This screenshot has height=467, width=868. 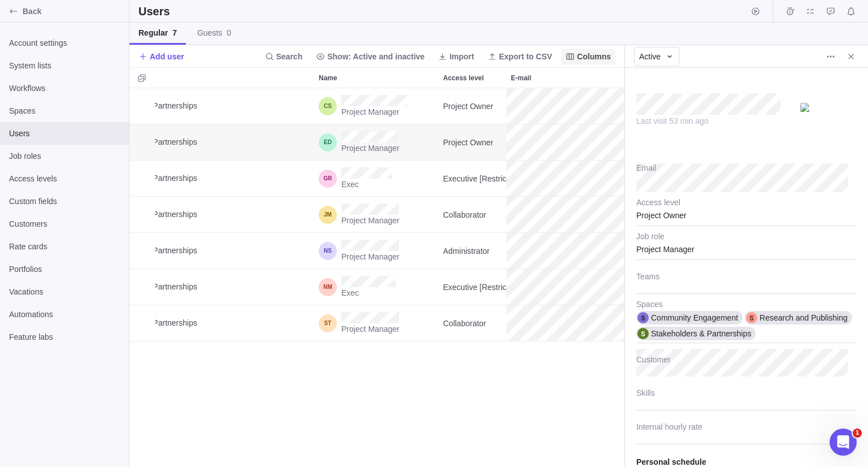 I want to click on h2: Users, so click(x=155, y=11).